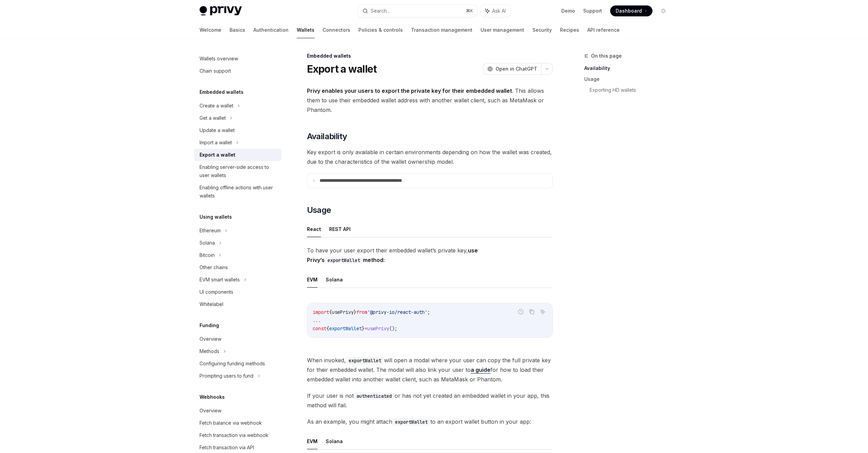 This screenshot has width=868, height=453. I want to click on div: Other chains, so click(214, 267).